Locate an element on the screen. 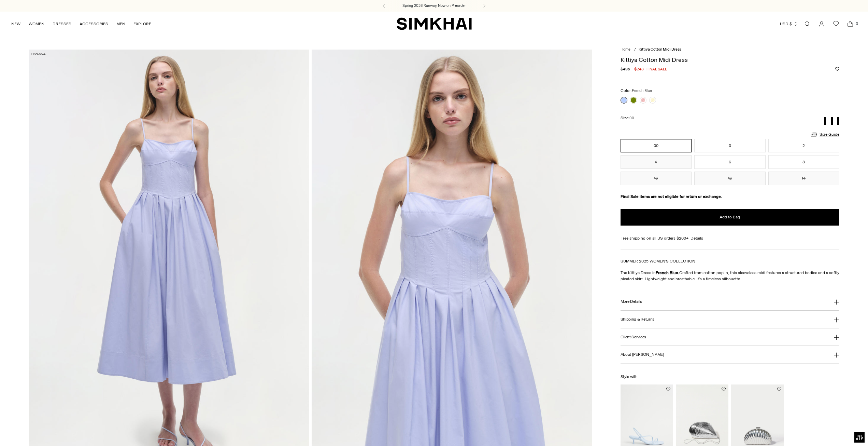 Image resolution: width=868 pixels, height=446 pixels. nav: breadcrumbs is located at coordinates (730, 49).